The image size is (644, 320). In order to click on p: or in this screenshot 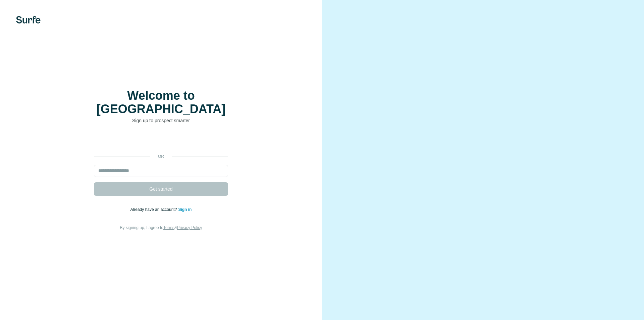, I will do `click(161, 157)`.